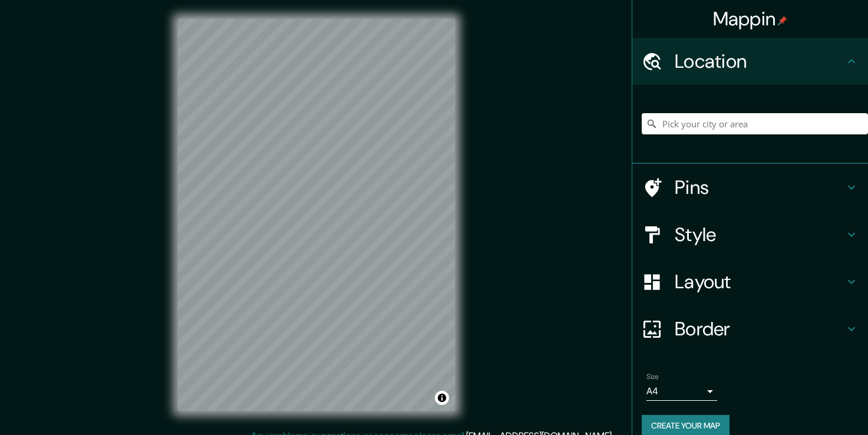 The width and height of the screenshot is (868, 435). Describe the element at coordinates (760, 329) in the screenshot. I see `h4: Border` at that location.